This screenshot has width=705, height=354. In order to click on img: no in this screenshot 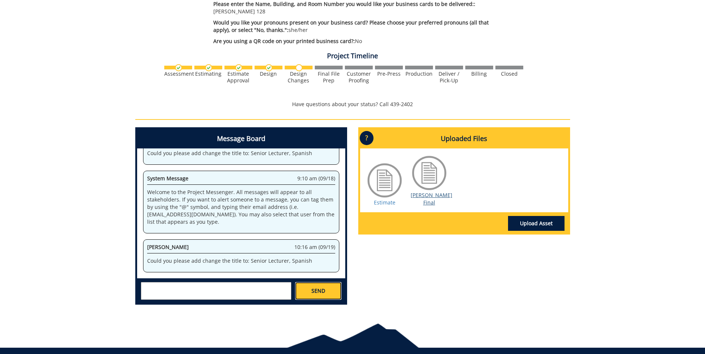, I will do `click(299, 68)`.